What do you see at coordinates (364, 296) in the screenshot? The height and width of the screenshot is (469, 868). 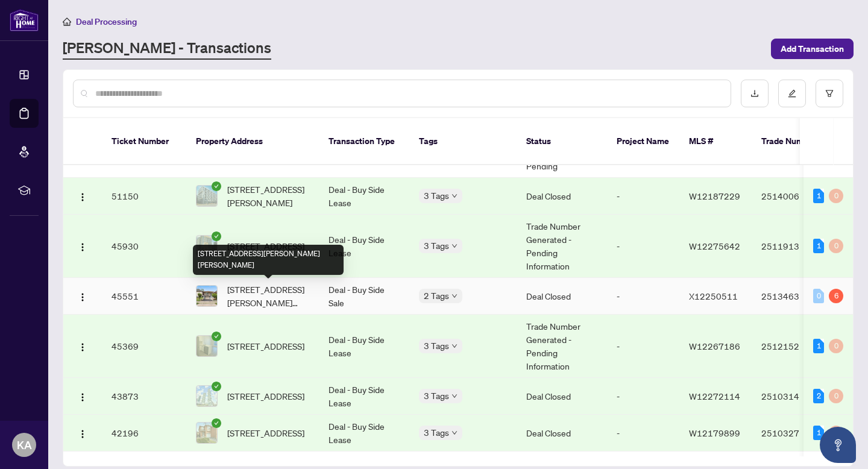 I see `td: Deal - Buy Side Sale` at bounding box center [364, 296].